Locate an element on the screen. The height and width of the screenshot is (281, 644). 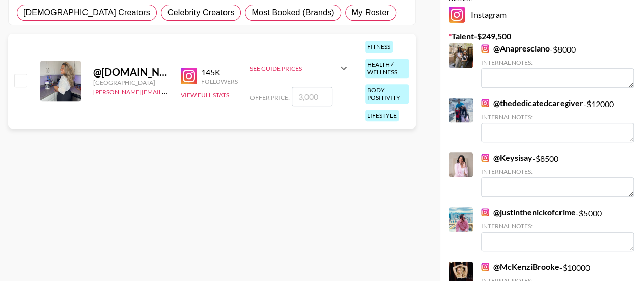
span: Celebrity Creators is located at coordinates (201, 13).